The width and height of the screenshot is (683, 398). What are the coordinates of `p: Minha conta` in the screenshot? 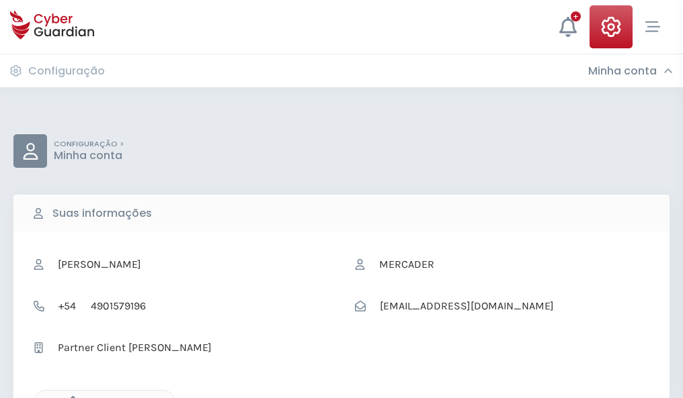 It's located at (89, 156).